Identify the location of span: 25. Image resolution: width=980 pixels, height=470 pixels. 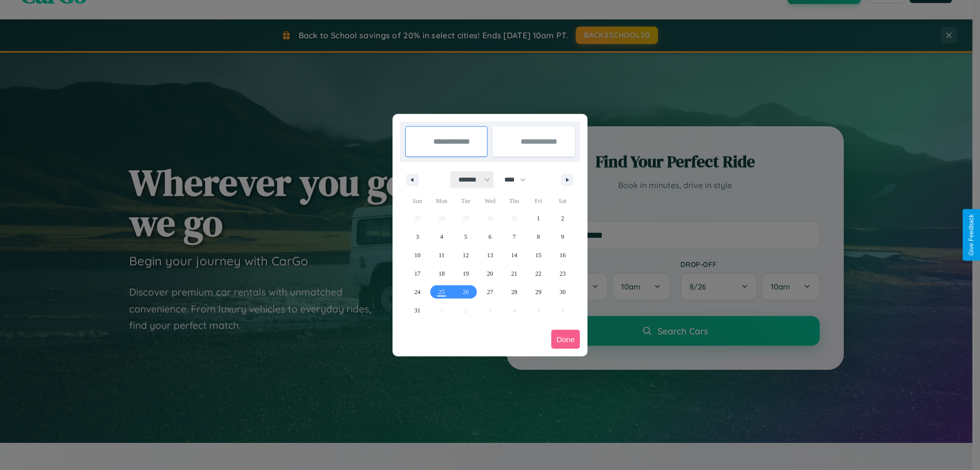
(442, 292).